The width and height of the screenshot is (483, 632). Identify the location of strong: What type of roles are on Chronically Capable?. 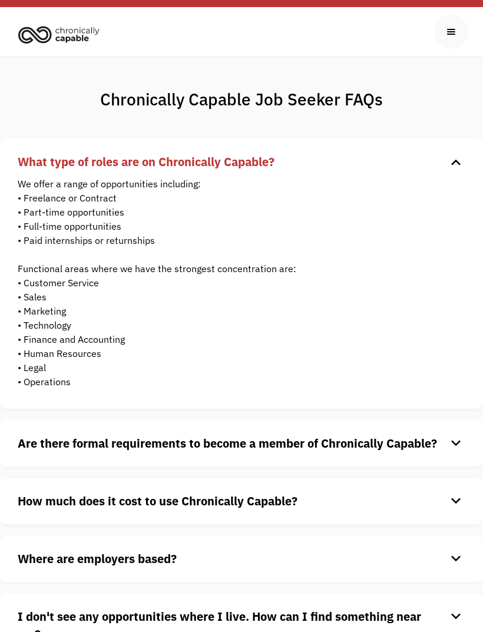
(146, 161).